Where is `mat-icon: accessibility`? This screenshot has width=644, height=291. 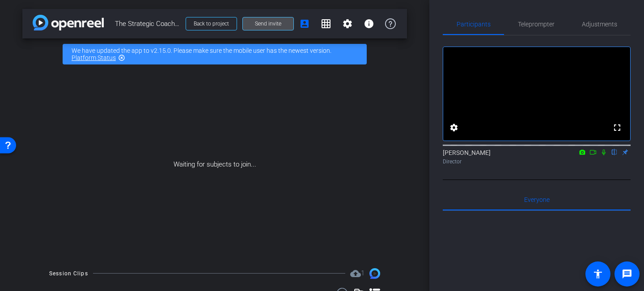
mat-icon: accessibility is located at coordinates (598, 275).